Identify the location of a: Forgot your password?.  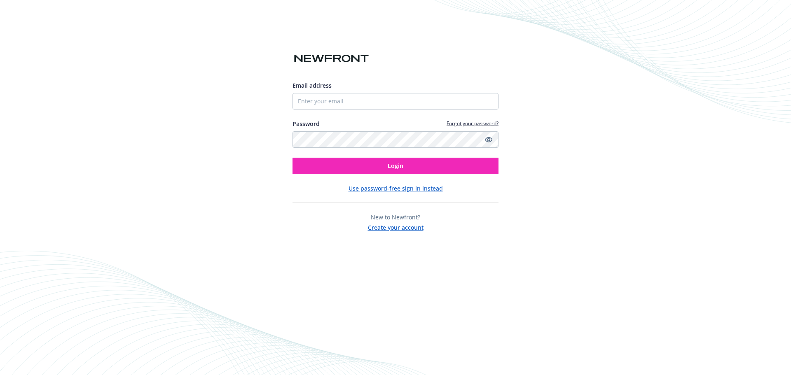
(472, 123).